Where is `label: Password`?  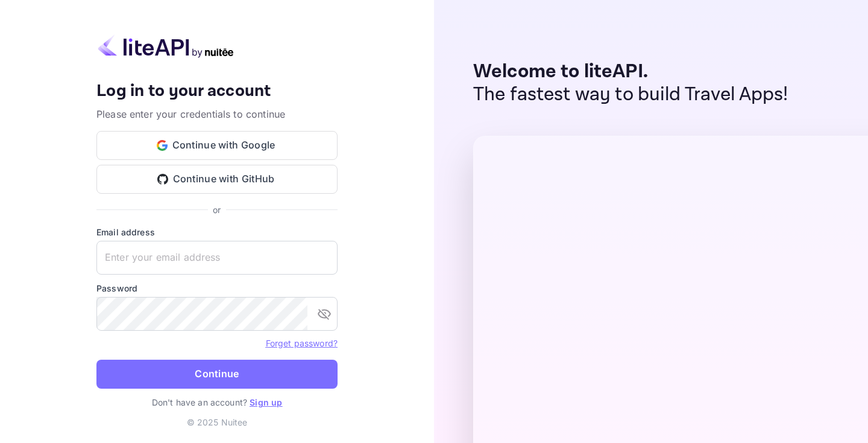 label: Password is located at coordinates (217, 288).